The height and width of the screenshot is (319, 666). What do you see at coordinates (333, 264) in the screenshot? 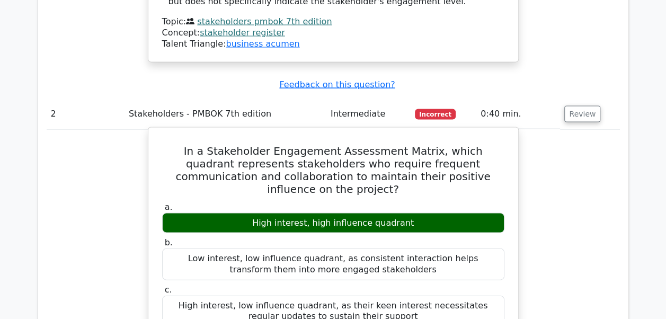
I see `div: Low interest, low influence quadrant, as consistent interaction helps transform them into more en...` at bounding box center [333, 264].